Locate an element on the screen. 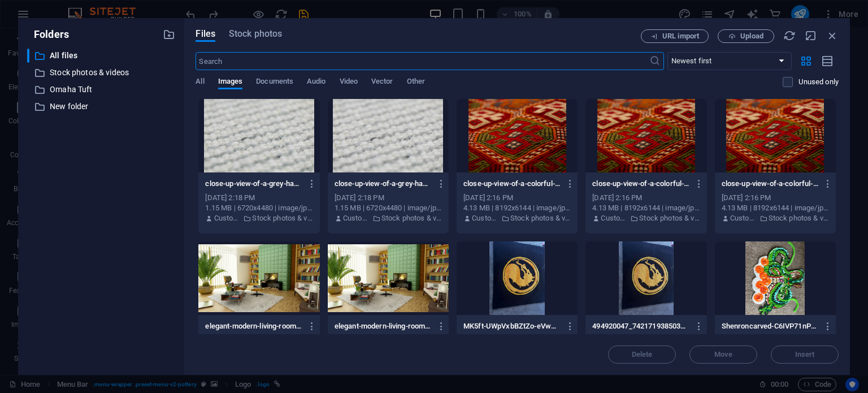  span: Files is located at coordinates (205, 34).